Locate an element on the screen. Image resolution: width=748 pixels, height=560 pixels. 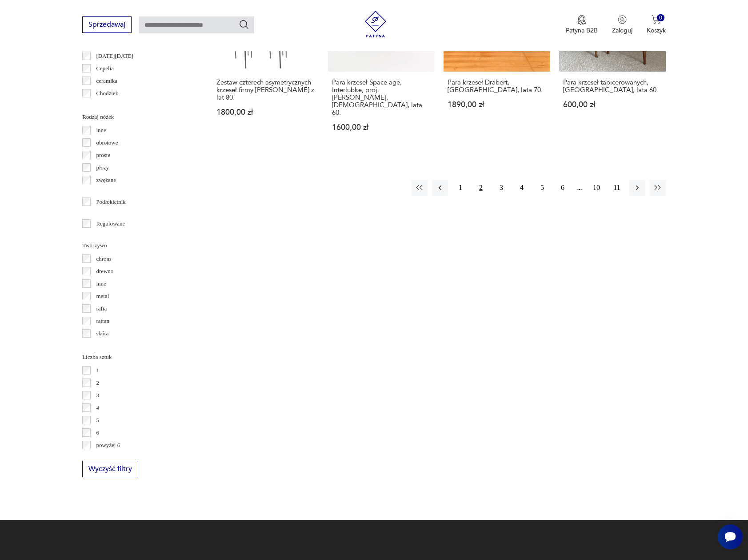
p: Patyna B2B is located at coordinates (582, 30).